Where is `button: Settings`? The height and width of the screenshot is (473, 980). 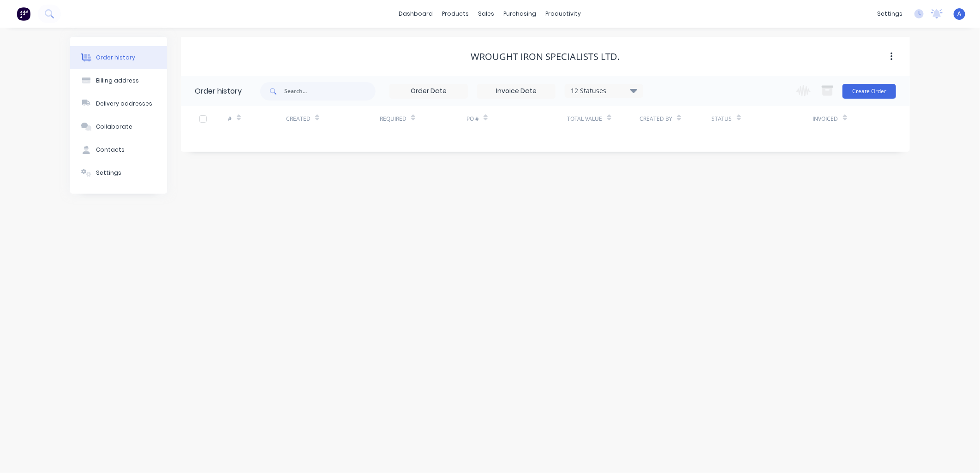
button: Settings is located at coordinates (118, 173).